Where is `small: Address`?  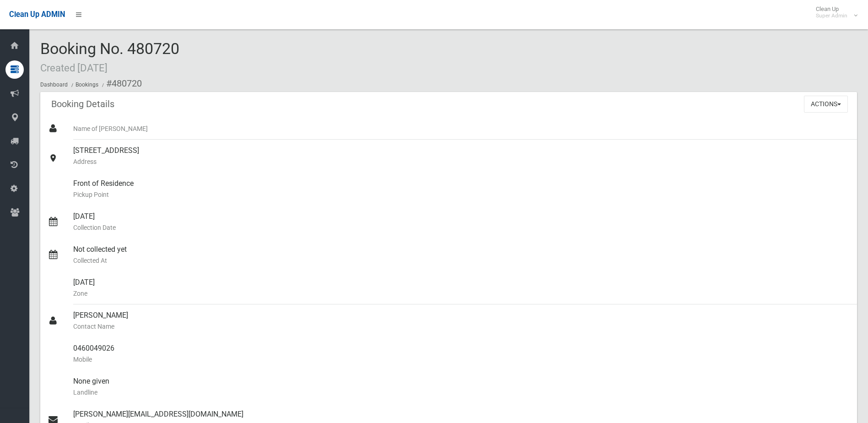
small: Address is located at coordinates (461, 162).